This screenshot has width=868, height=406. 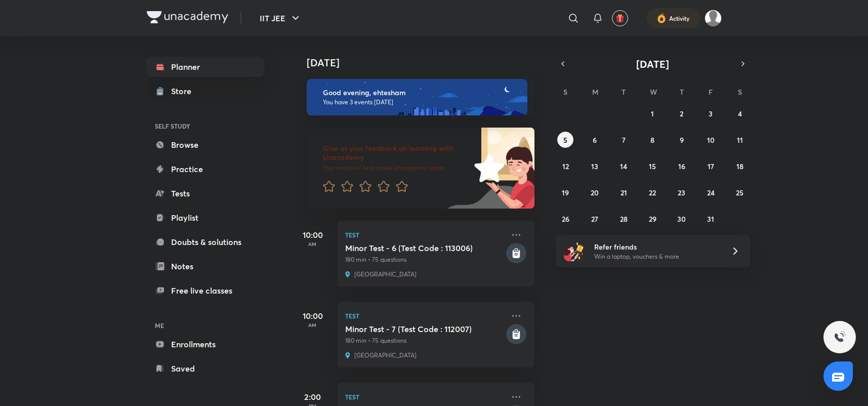 I want to click on h6: Give us your feedback on learning with Unacademy, so click(x=397, y=153).